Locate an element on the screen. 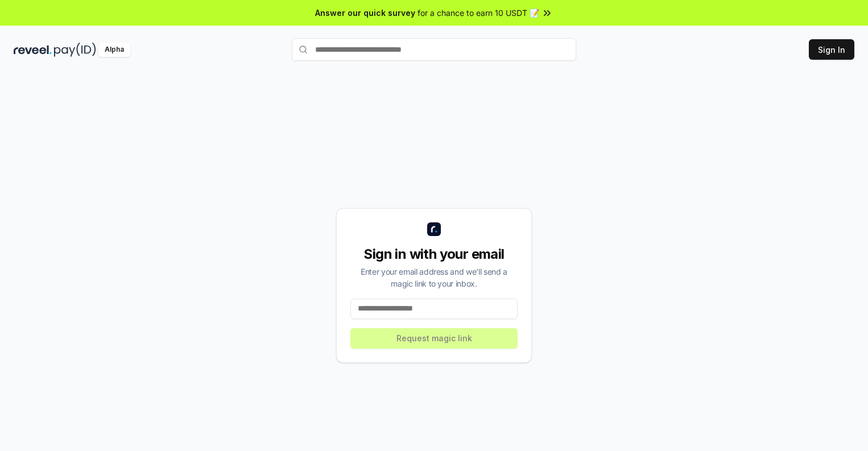 This screenshot has width=868, height=451. span: Answer our quick survey is located at coordinates (365, 13).